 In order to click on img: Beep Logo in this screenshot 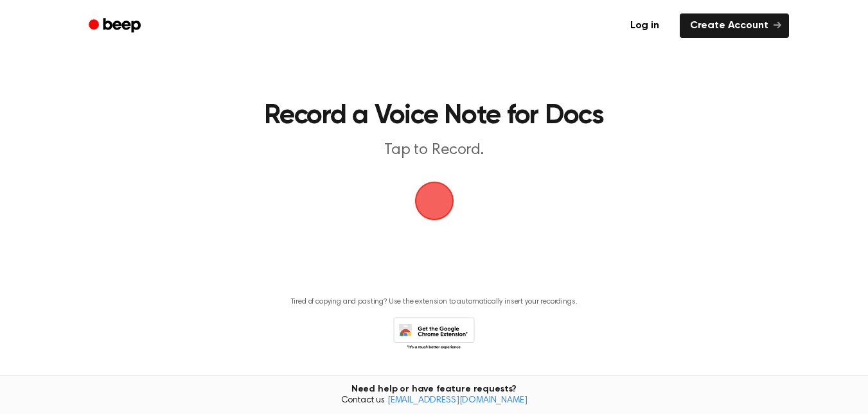, I will do `click(434, 201)`.